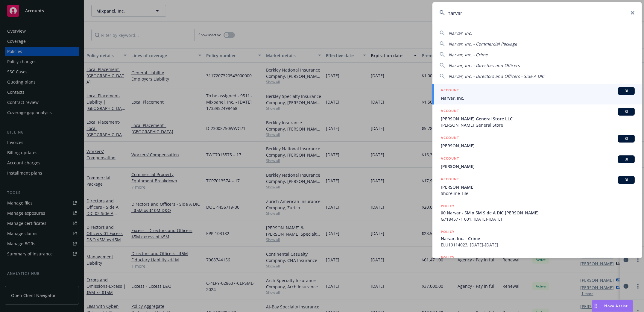  I want to click on span: Nova Assist, so click(616, 306).